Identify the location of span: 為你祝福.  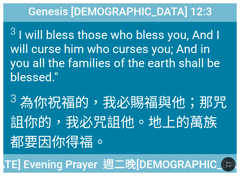
(120, 121).